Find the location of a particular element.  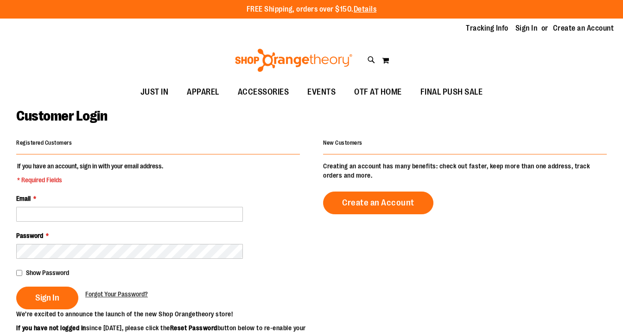

a: APPAREL is located at coordinates (203, 92).